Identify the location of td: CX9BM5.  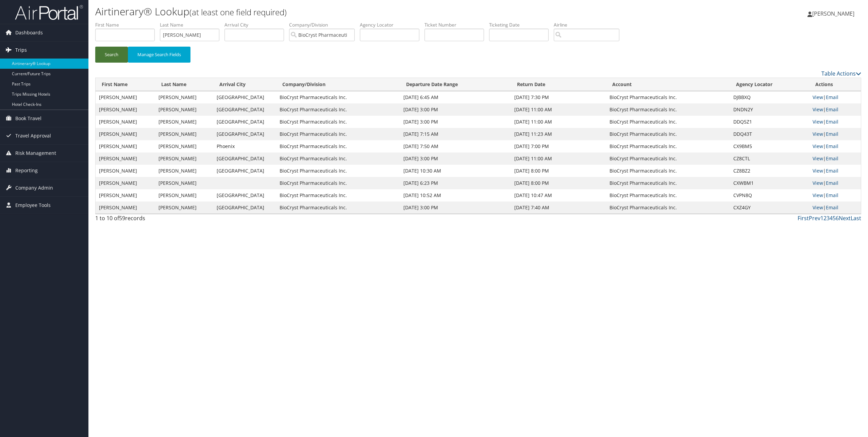
(770, 146).